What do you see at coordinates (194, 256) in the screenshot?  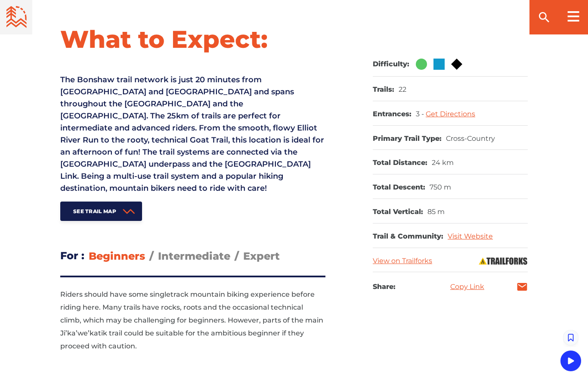 I see `span: Intermediate` at bounding box center [194, 256].